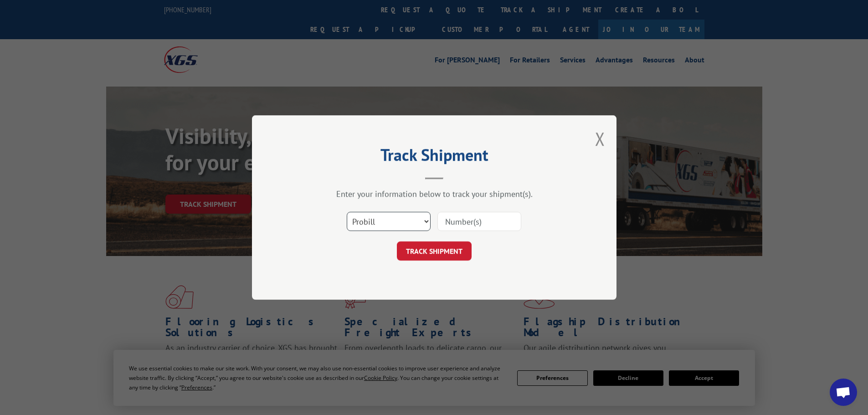 The width and height of the screenshot is (868, 415). Describe the element at coordinates (844, 392) in the screenshot. I see `div: Open chat` at that location.